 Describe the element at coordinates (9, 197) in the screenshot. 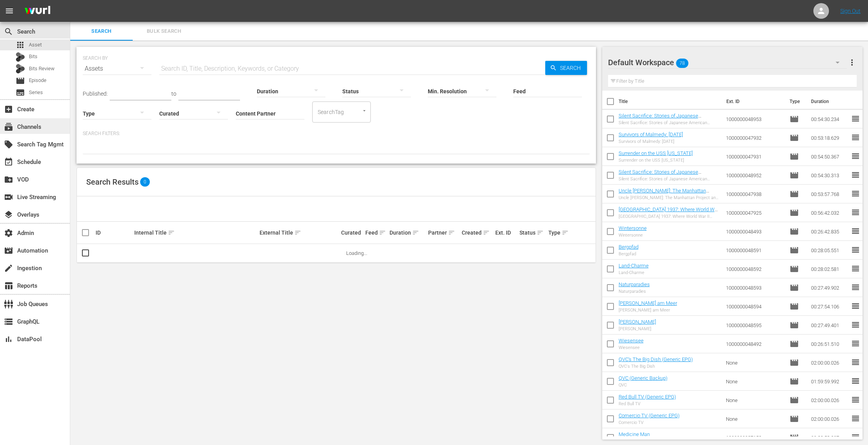

I see `span: Live Streaming` at that location.